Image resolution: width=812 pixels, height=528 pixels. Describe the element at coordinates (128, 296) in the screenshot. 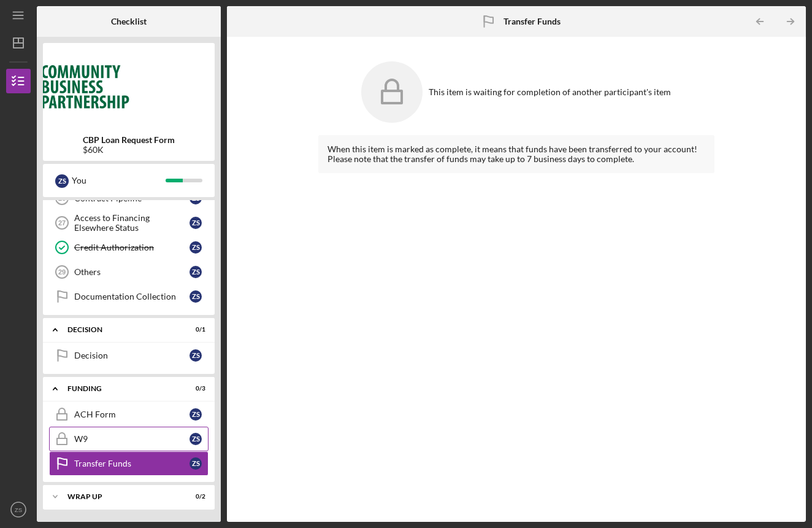

I see `a: Documentation CollectionZS` at that location.